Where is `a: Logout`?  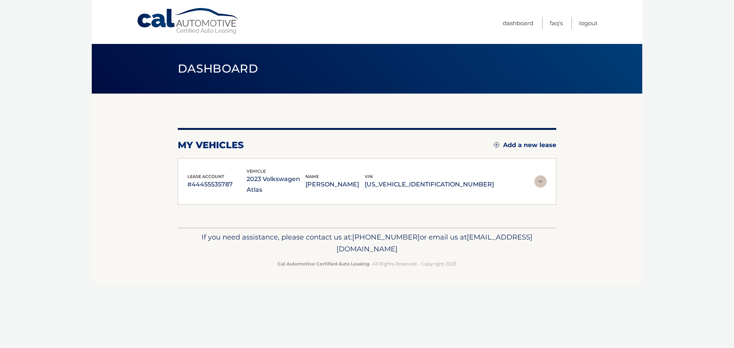 a: Logout is located at coordinates (588, 23).